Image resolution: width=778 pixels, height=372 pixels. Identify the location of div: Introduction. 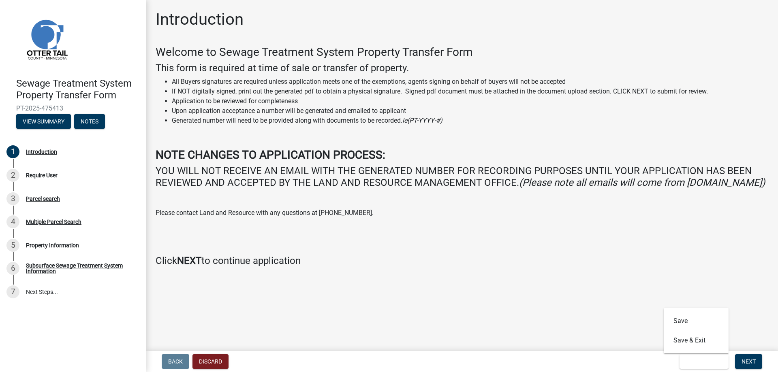
(41, 152).